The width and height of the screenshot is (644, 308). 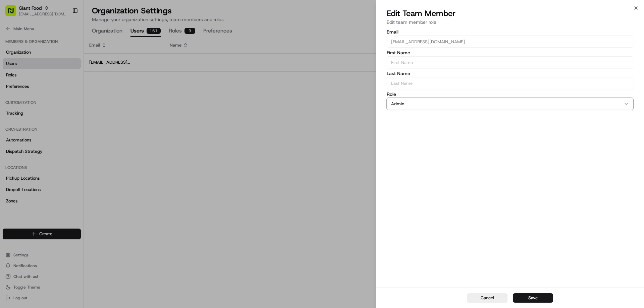 What do you see at coordinates (64, 32) in the screenshot?
I see `p: Welcome 👋` at bounding box center [64, 32].